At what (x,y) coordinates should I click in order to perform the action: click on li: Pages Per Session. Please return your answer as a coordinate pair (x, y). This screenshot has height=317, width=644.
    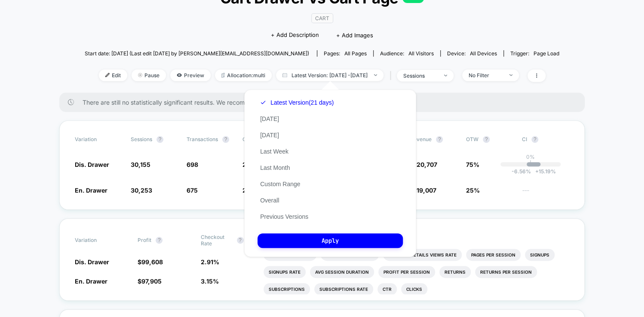
    Looking at the image, I should click on (493, 255).